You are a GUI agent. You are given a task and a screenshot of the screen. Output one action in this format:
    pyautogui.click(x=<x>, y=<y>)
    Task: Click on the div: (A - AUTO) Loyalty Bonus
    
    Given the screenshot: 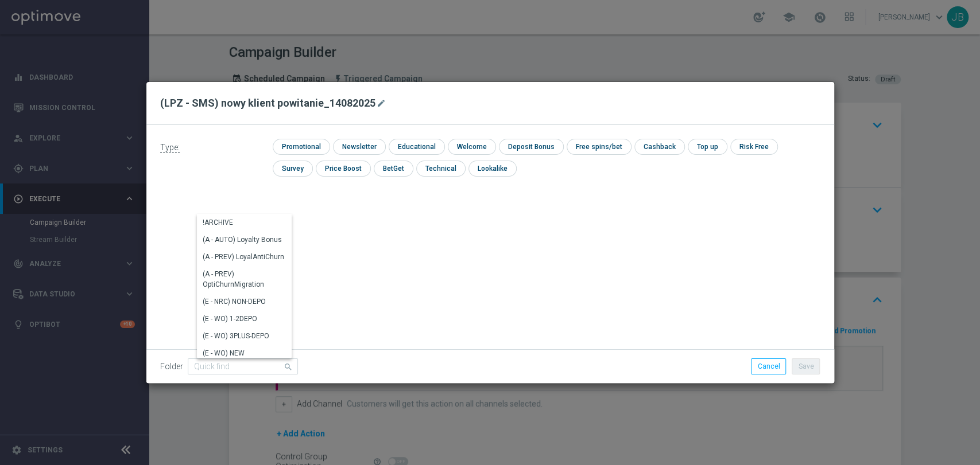 What is the action you would take?
    pyautogui.click(x=242, y=240)
    